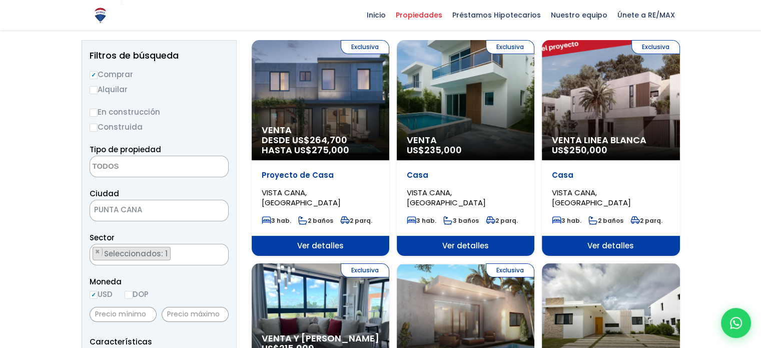  I want to click on input: Comprar, so click(94, 75).